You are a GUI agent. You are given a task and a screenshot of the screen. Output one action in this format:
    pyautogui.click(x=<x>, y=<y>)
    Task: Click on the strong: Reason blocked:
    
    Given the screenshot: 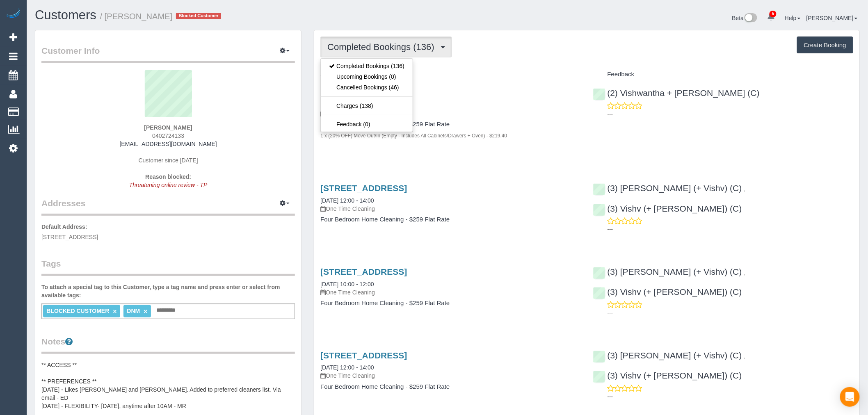 What is the action you would take?
    pyautogui.click(x=168, y=177)
    